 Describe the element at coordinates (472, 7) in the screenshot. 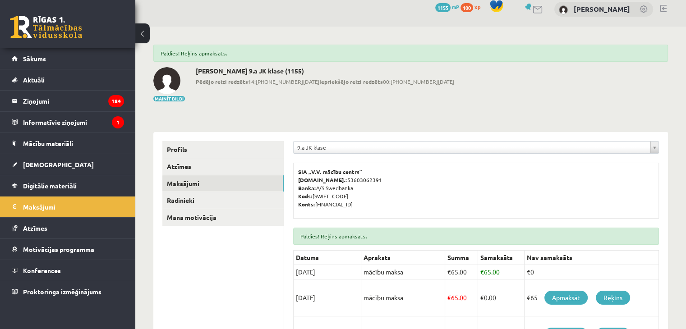

I see `a: 100 xp` at that location.